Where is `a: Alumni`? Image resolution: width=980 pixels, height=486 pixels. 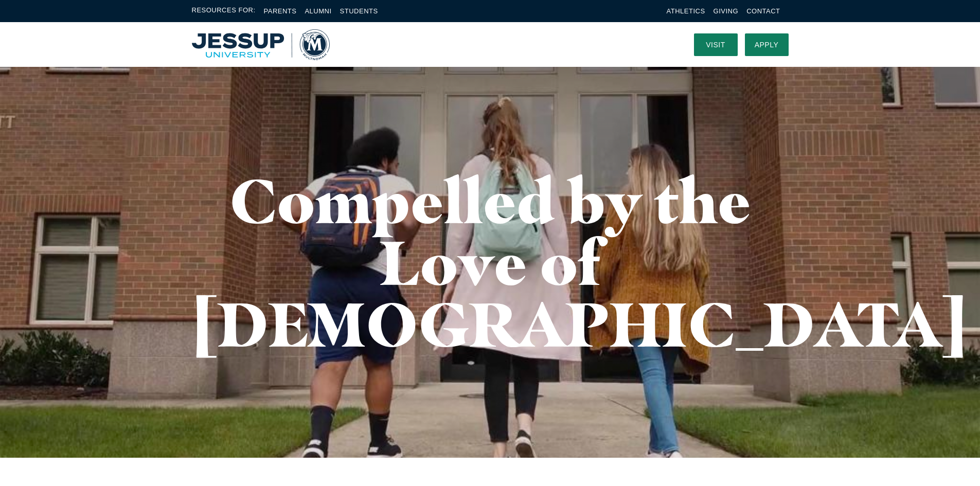
a: Alumni is located at coordinates (318, 11).